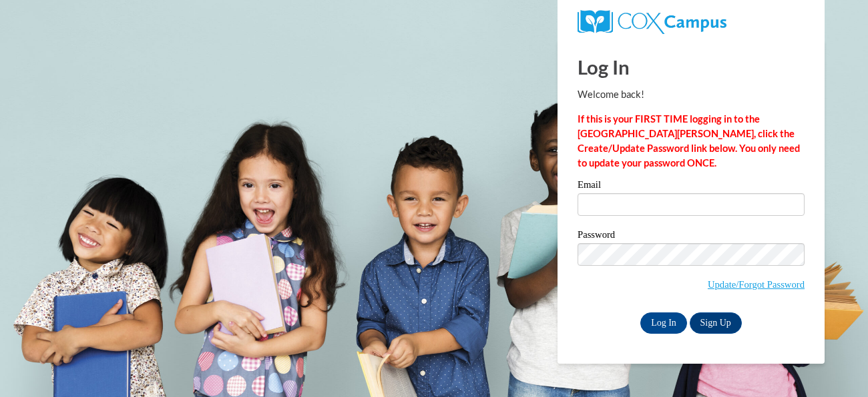 Image resolution: width=868 pixels, height=397 pixels. What do you see at coordinates (755, 285) in the screenshot?
I see `a: Update/Forgot Password` at bounding box center [755, 285].